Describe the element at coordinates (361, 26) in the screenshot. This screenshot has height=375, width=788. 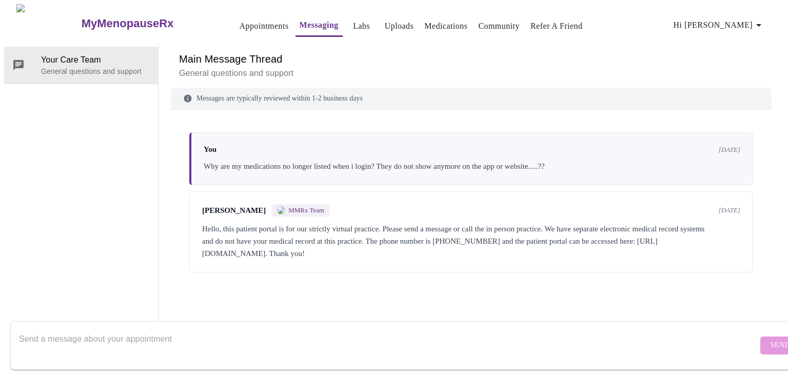
I see `a: Labs` at that location.